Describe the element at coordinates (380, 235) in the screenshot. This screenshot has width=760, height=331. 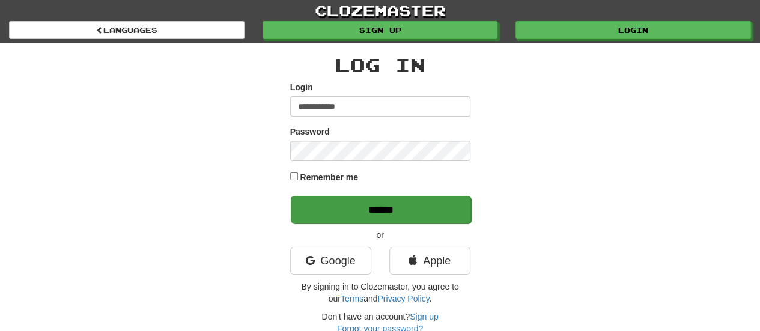
I see `p: or` at that location.